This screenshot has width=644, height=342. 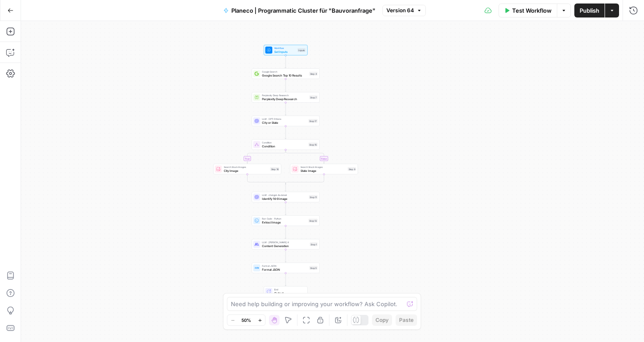 I want to click on g: Edge from step_9 to step_15-conditional-end, so click(x=305, y=179).